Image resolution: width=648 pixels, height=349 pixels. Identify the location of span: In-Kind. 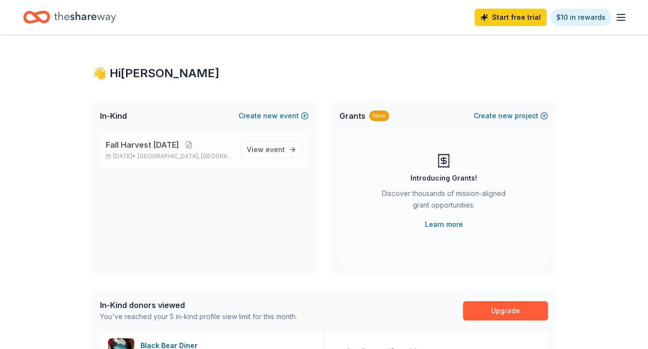
(113, 116).